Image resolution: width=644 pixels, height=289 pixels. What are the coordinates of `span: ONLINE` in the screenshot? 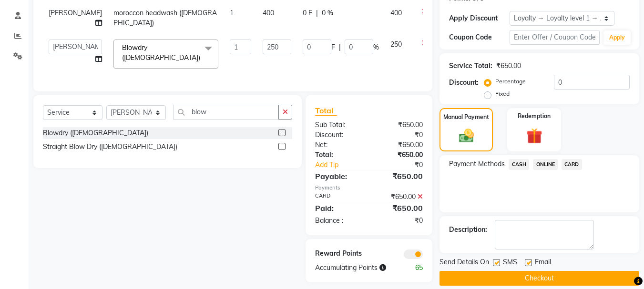 It's located at (546, 165).